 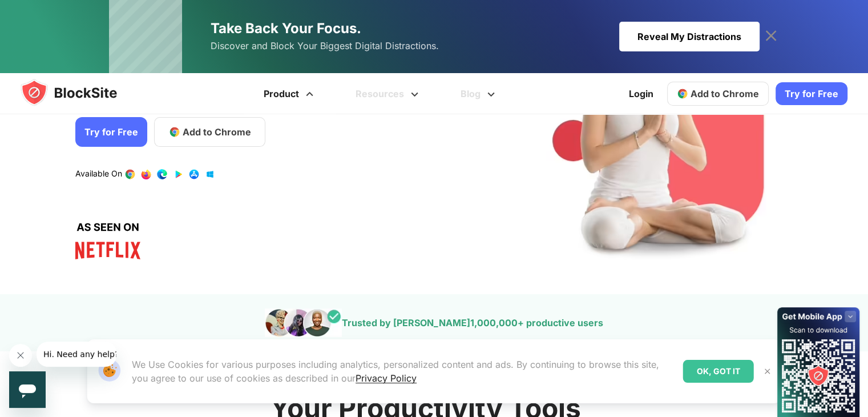 What do you see at coordinates (683, 94) in the screenshot?
I see `img: chrome-icon.svg` at bounding box center [683, 94].